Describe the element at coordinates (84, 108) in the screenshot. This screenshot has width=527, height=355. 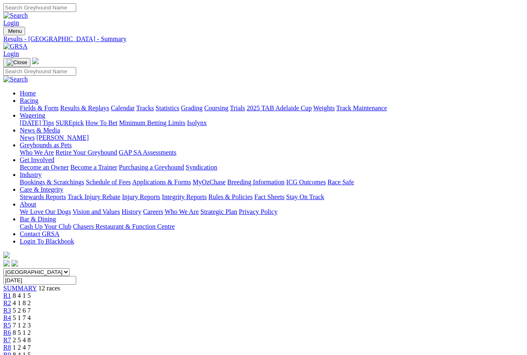
I see `a: Results & Replays` at that location.